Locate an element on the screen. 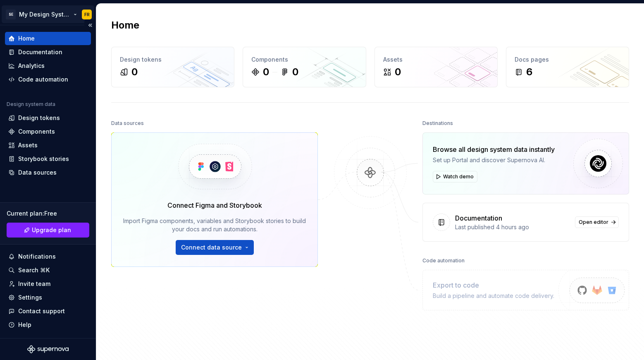 The image size is (644, 360). div: Export to code is located at coordinates (494, 285).